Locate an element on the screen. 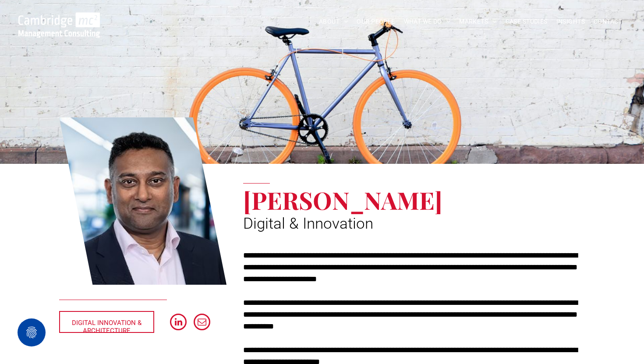 Image resolution: width=644 pixels, height=364 pixels. a: DIGITAL INNOVATION & ARCHITECTURE is located at coordinates (106, 322).